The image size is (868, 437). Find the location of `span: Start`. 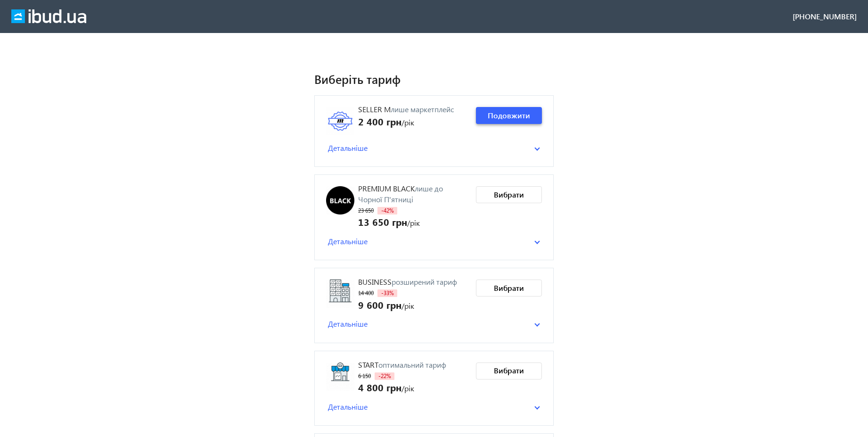

span: Start is located at coordinates (368, 365).